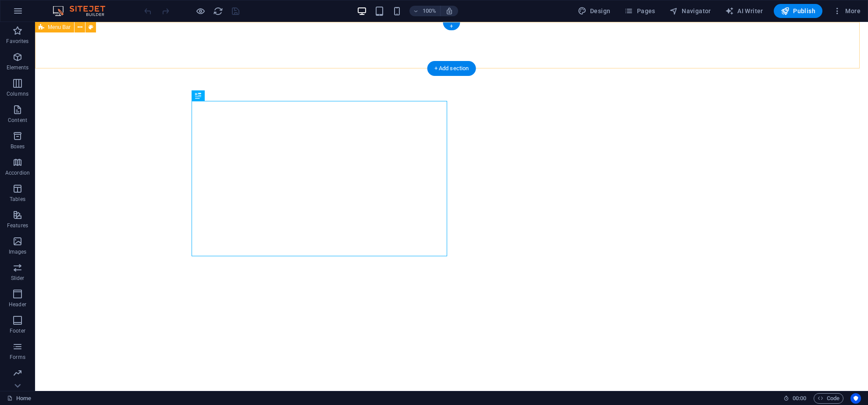 This screenshot has height=405, width=868. Describe the element at coordinates (17, 383) in the screenshot. I see `p: Marketing` at that location.